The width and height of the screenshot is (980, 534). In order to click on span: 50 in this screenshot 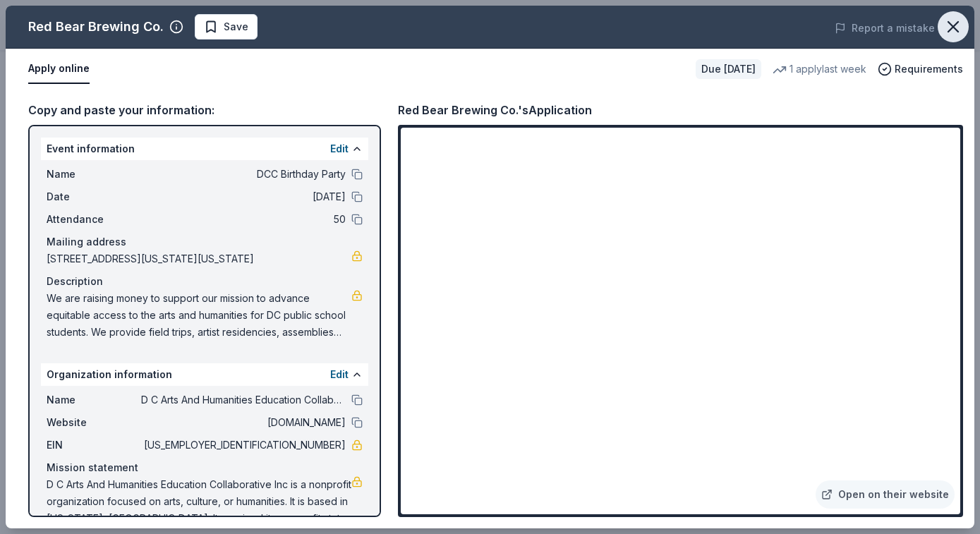, I will do `click(243, 219)`.